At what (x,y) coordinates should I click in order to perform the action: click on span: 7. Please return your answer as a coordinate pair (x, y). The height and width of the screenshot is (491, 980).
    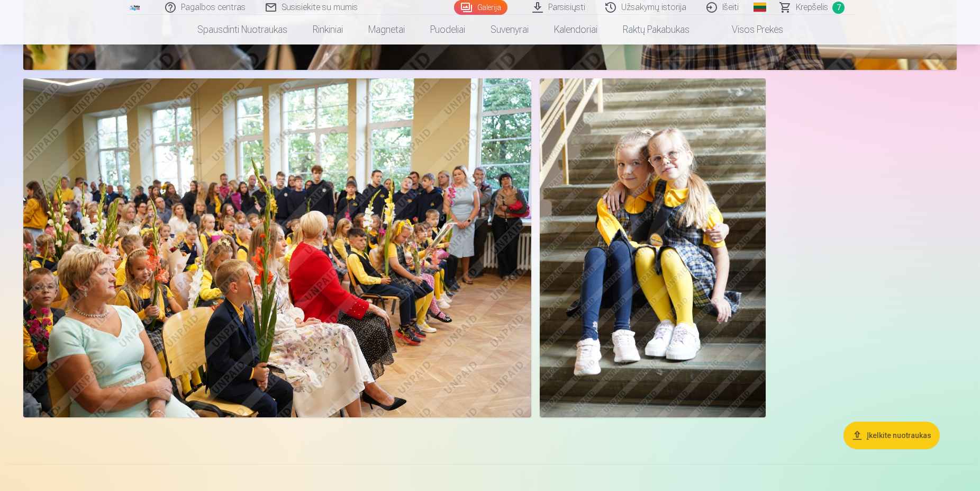
    Looking at the image, I should click on (838, 7).